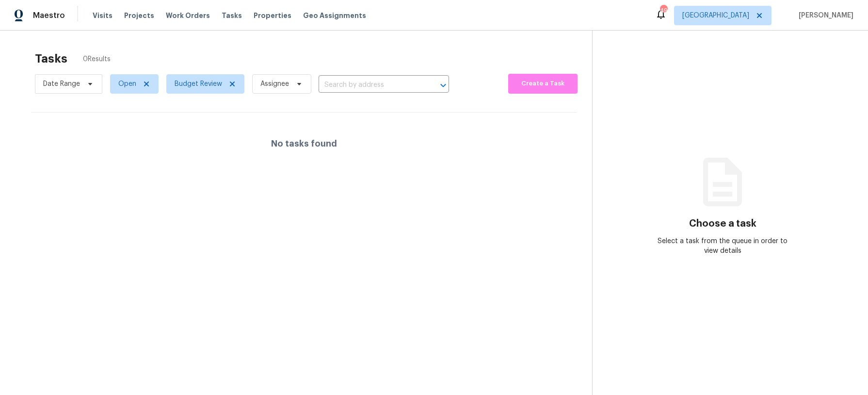  I want to click on span: Properties, so click(273, 15).